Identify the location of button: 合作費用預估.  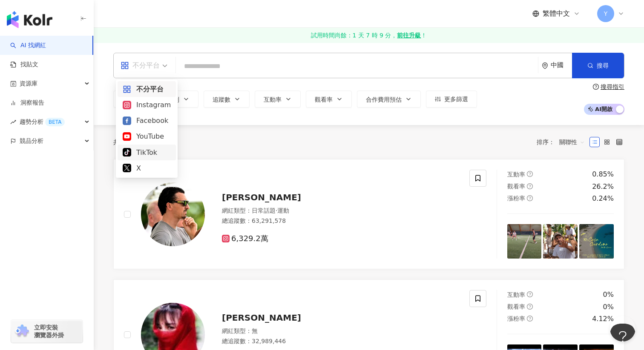
(389, 99).